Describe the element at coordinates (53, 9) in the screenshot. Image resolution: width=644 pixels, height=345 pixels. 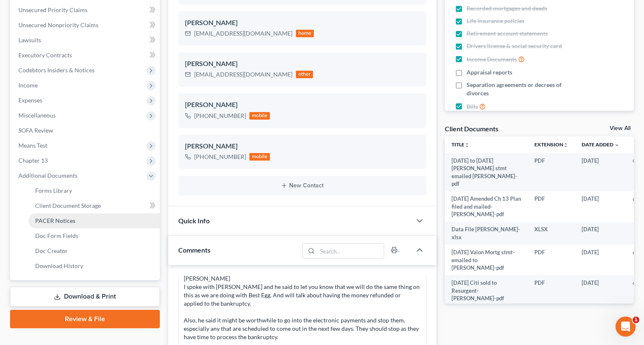
I see `span: Unsecured Priority Claims` at that location.